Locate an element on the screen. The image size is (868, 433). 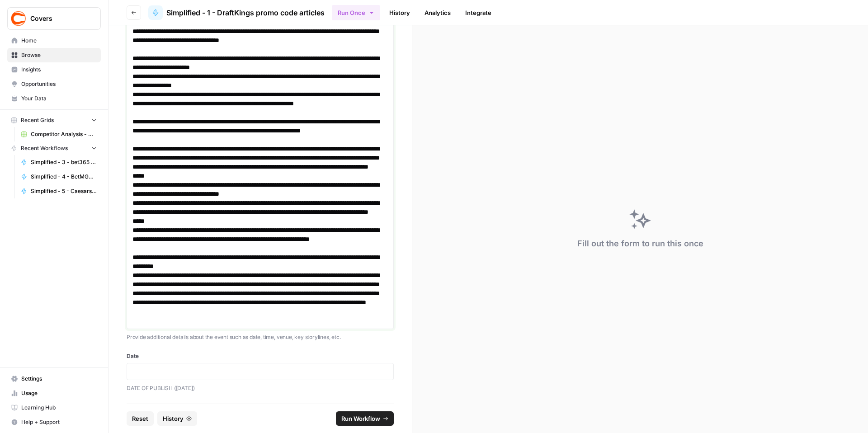
button: Workspace: Covers is located at coordinates (54, 19).